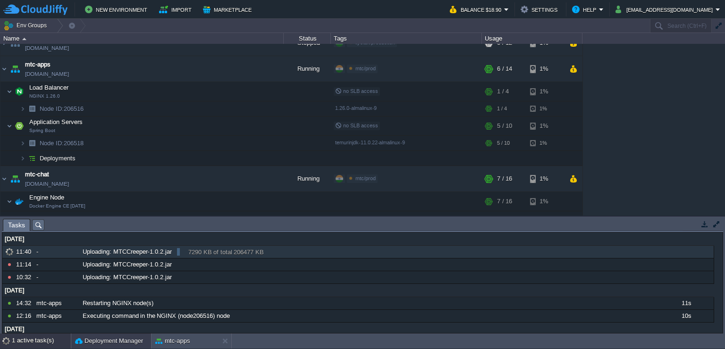  I want to click on button: Env Groups, so click(26, 25).